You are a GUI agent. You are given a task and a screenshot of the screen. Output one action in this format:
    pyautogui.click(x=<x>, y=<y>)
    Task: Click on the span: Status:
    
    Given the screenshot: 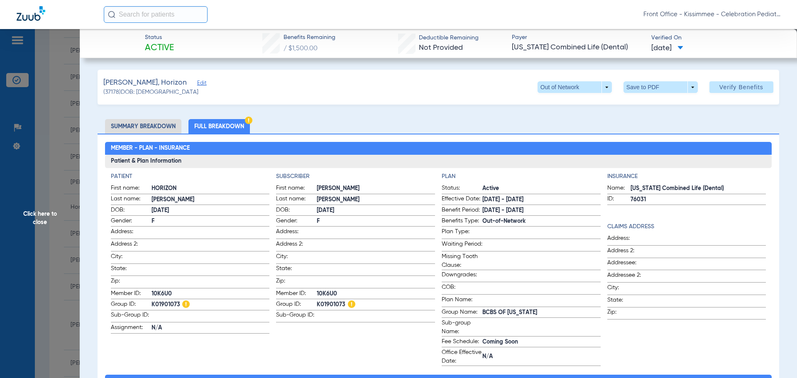 What is the action you would take?
    pyautogui.click(x=462, y=189)
    